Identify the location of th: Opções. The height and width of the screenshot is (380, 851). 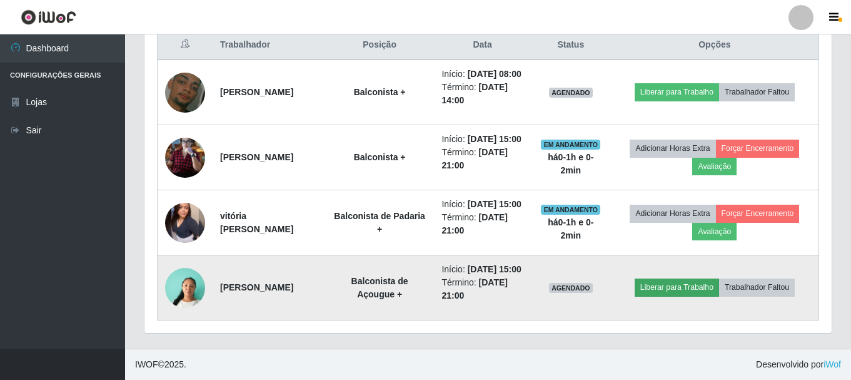
(715, 45).